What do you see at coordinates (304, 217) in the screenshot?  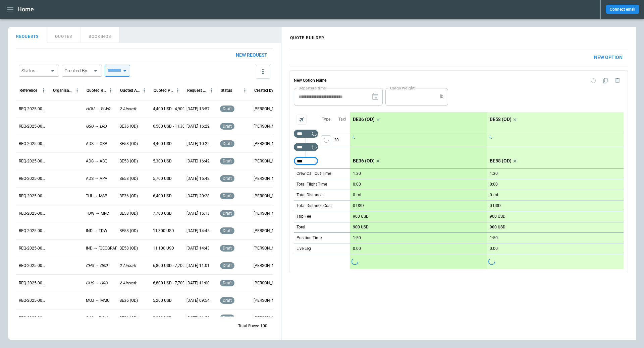 I see `p: Trip Fee` at bounding box center [304, 217].